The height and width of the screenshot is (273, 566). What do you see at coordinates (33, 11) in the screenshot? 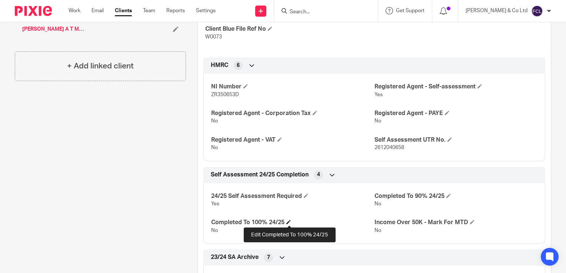
I see `img: Pixie` at bounding box center [33, 11].